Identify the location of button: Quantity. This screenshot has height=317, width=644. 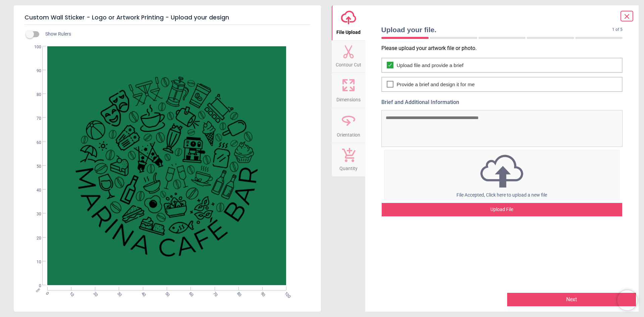
(349, 160).